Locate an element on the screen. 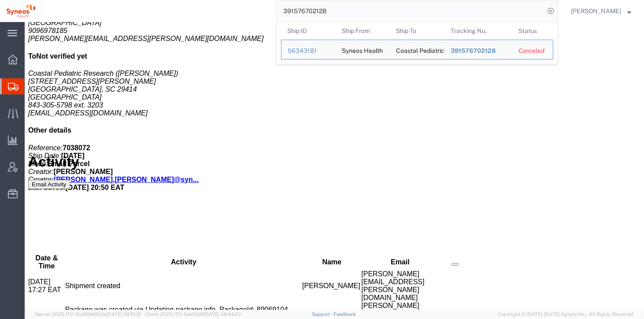  i: Last Saved: is located at coordinates (22, 166).